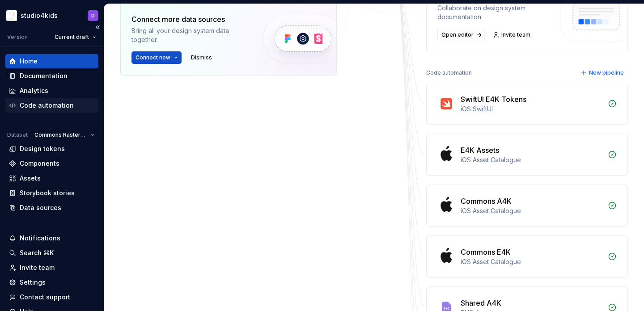  Describe the element at coordinates (485, 252) in the screenshot. I see `div: Commons E4K` at that location.